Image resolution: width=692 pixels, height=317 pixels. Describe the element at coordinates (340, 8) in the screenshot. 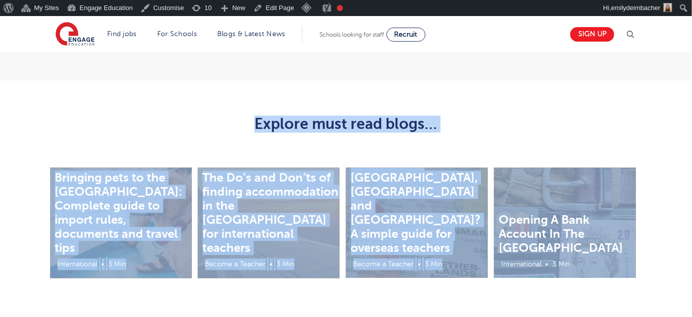

I see `div: Focus keyphrase not set` at that location.